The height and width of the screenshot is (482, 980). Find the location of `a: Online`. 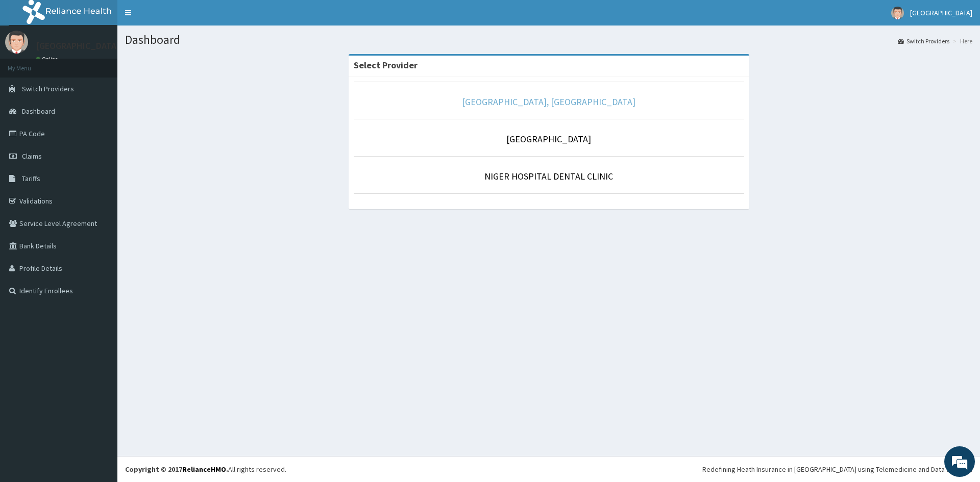

a: Online is located at coordinates (48, 59).